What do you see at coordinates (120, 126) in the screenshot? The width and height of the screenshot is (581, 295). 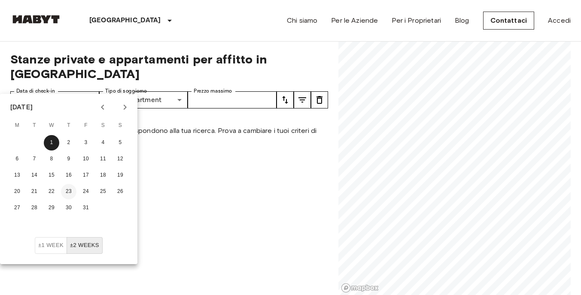 I see `span: Sunday` at bounding box center [120, 126].